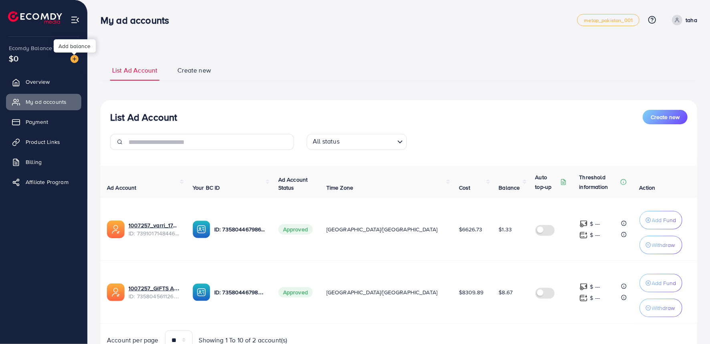 The width and height of the screenshot is (710, 344). I want to click on a: Billing, so click(44, 162).